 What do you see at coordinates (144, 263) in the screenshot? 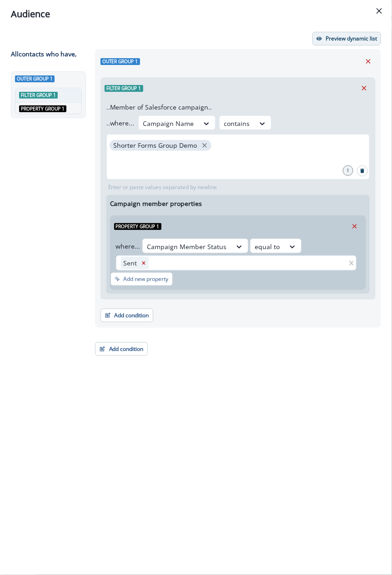
I see `div: Remove Sent` at bounding box center [144, 263].